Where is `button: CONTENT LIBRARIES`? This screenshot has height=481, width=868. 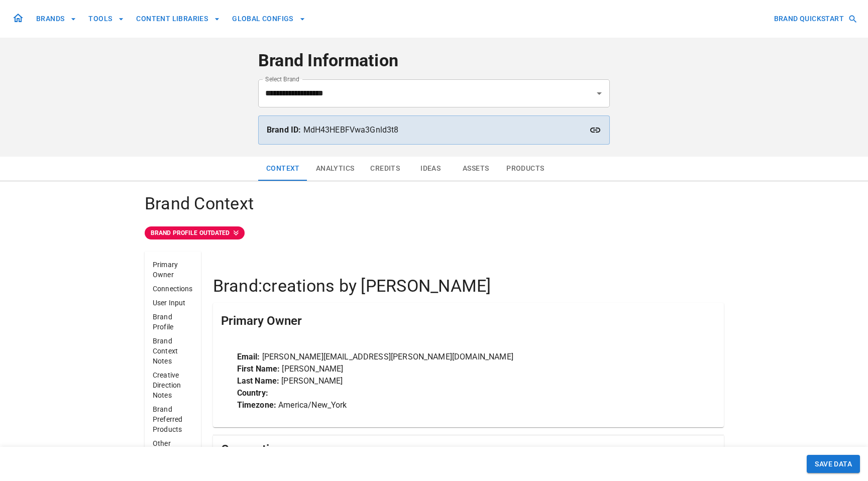
button: CONTENT LIBRARIES is located at coordinates (178, 19).